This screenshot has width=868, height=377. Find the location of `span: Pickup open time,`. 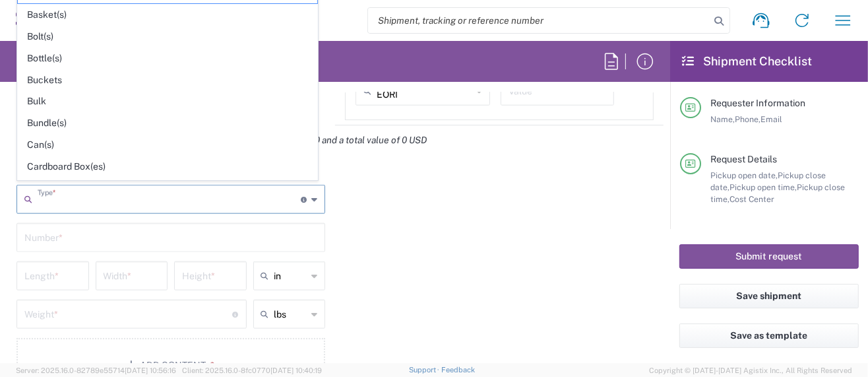

span: Pickup open time, is located at coordinates (763, 187).